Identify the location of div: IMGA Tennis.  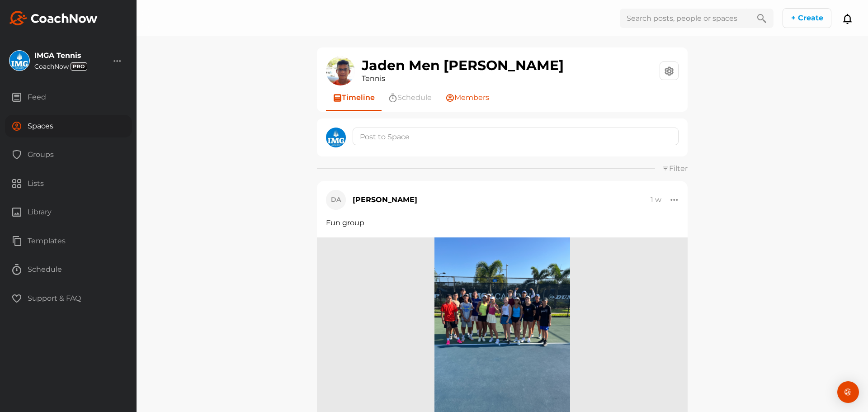
(60, 56).